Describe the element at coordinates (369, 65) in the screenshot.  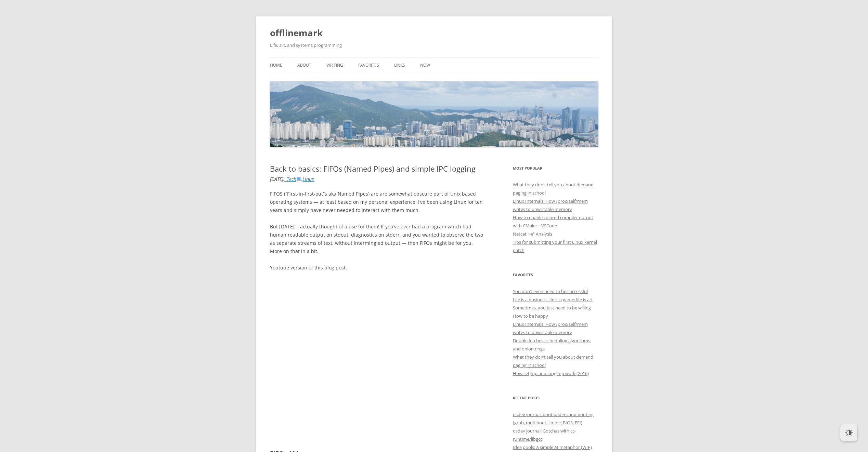
I see `a: Favorites` at that location.